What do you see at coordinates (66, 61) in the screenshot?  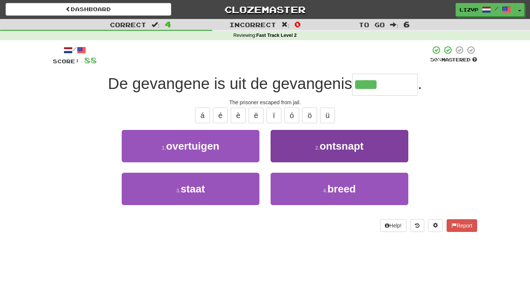 I see `span: Score:` at bounding box center [66, 61].